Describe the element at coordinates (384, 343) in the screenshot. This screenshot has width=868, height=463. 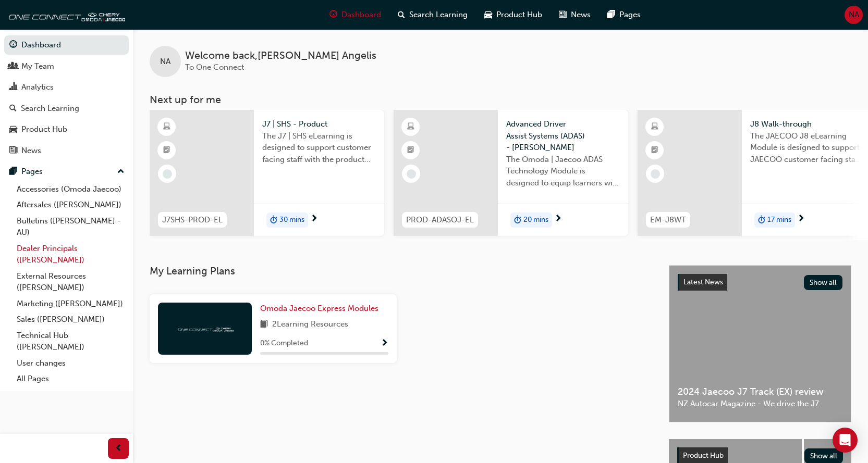
I see `button: Show Progress` at that location.